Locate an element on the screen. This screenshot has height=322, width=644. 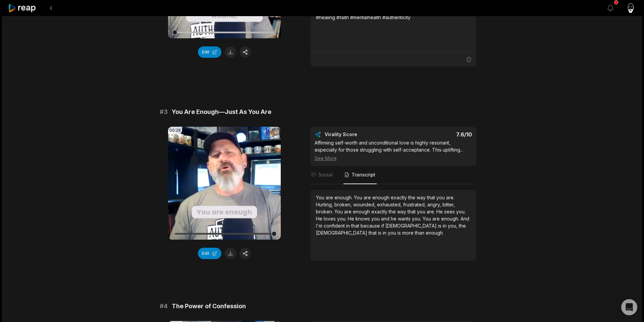
span: bitter, is located at coordinates (449, 204).